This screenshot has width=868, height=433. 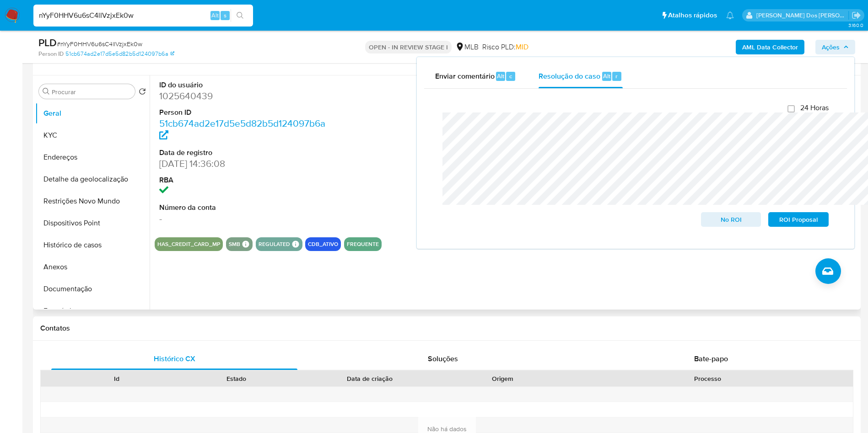 What do you see at coordinates (92, 113) in the screenshot?
I see `button: Geral` at bounding box center [92, 113].